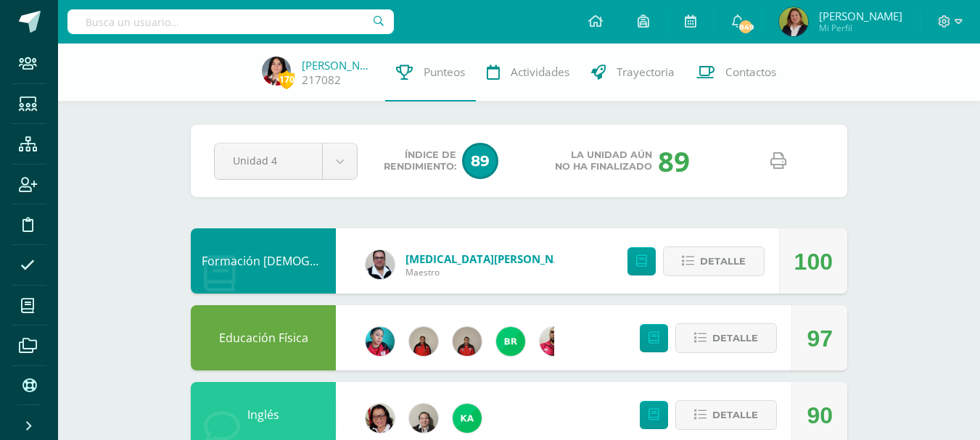  I want to click on span: Mi Perfil, so click(860, 28).